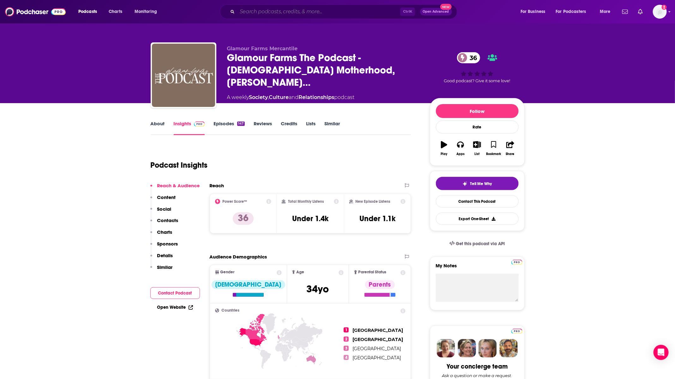 The width and height of the screenshot is (675, 379). I want to click on a: About, so click(158, 128).